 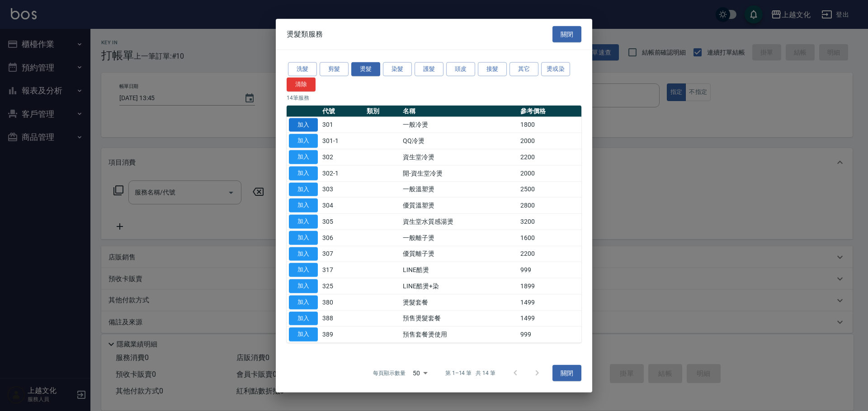 I want to click on td: 預售燙髮套餐, so click(x=459, y=319).